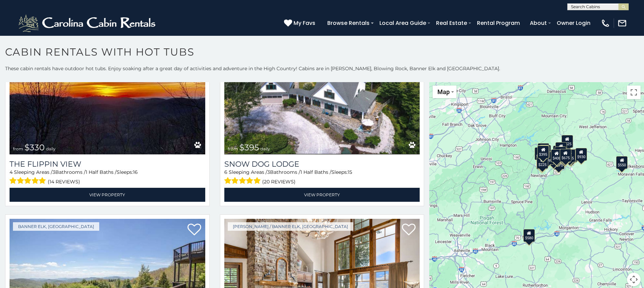 The image size is (644, 288). What do you see at coordinates (88, 23) in the screenshot?
I see `img: White-1-2.png` at bounding box center [88, 23].